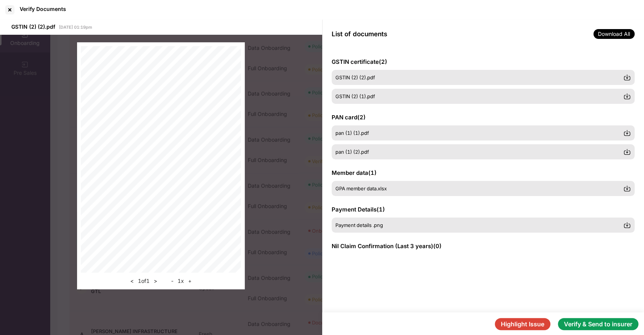  Describe the element at coordinates (354, 172) in the screenshot. I see `span: Member data ( 1 )` at that location.